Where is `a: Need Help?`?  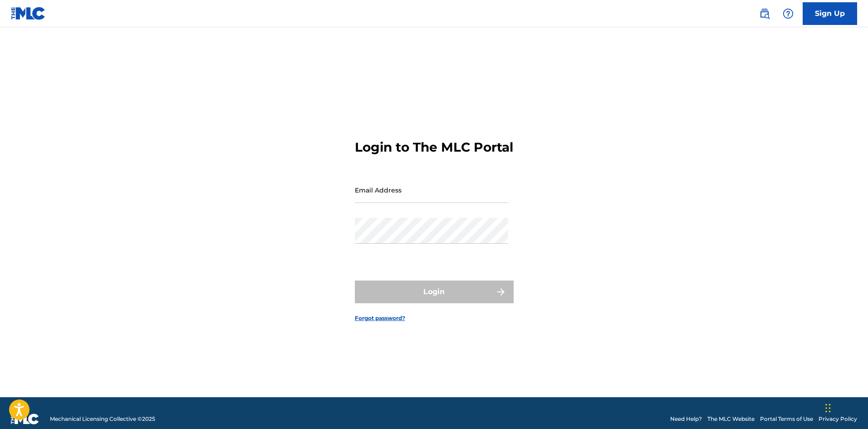
a: Need Help? is located at coordinates (686, 419).